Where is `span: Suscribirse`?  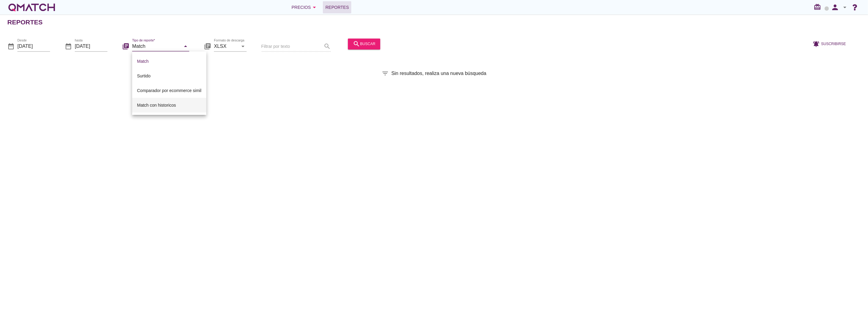
span: Suscribirse is located at coordinates (833, 44).